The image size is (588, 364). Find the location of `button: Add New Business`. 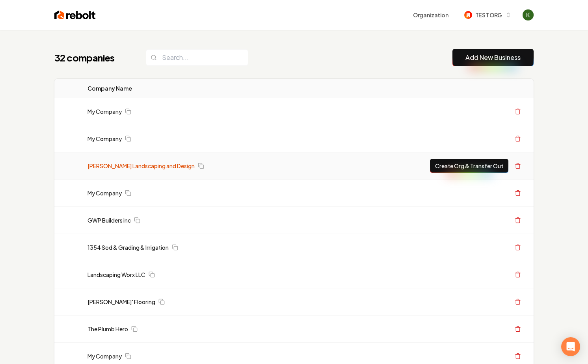

button: Add New Business is located at coordinates (493, 57).